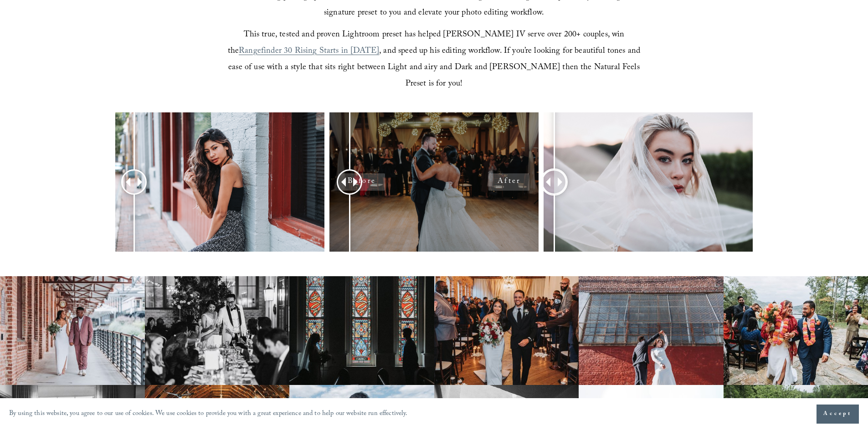  I want to click on button: Accept, so click(838, 414).